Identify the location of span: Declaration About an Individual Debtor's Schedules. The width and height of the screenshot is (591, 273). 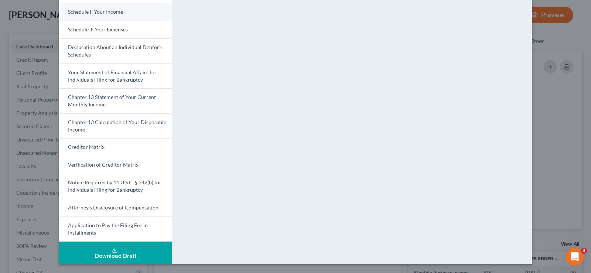
(115, 51).